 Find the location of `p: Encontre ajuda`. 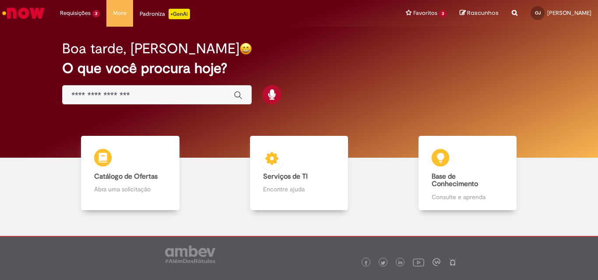

p: Encontre ajuda is located at coordinates (299, 189).